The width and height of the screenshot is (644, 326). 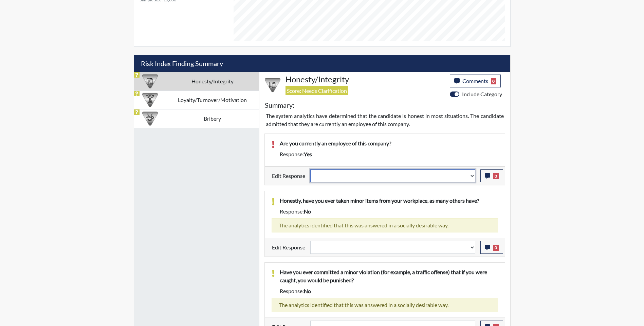 I want to click on button: Comments0, so click(x=475, y=81).